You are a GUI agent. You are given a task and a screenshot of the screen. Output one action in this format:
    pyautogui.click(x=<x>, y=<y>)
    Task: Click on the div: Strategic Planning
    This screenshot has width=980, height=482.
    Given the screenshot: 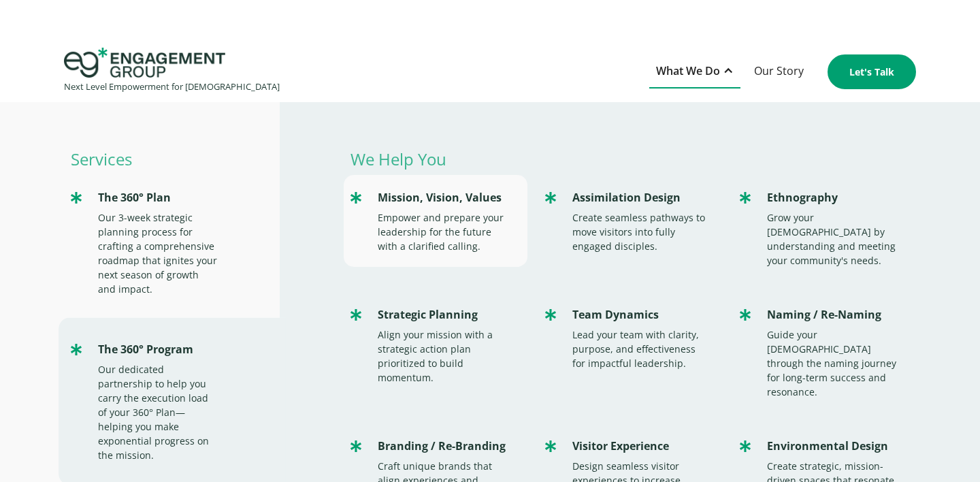 What is the action you would take?
    pyautogui.click(x=446, y=315)
    